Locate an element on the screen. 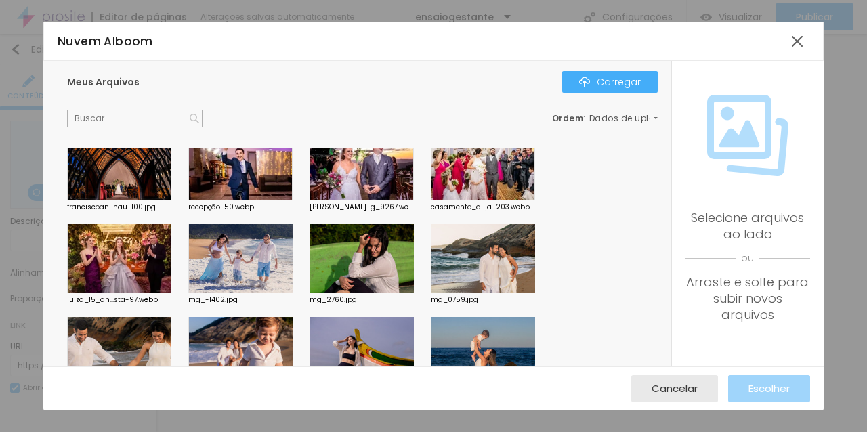 This screenshot has height=432, width=867. input: Buscar is located at coordinates (135, 118).